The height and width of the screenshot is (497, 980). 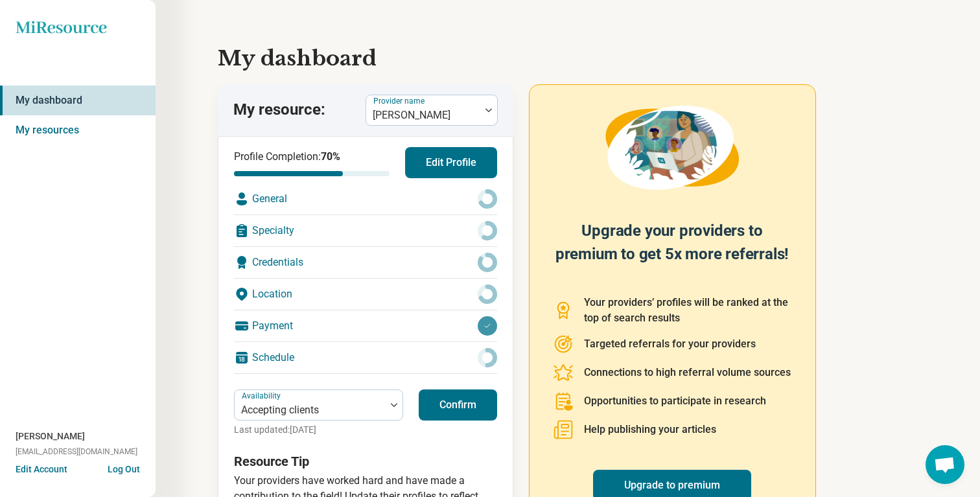 What do you see at coordinates (365, 262) in the screenshot?
I see `div: Credentials` at bounding box center [365, 262].